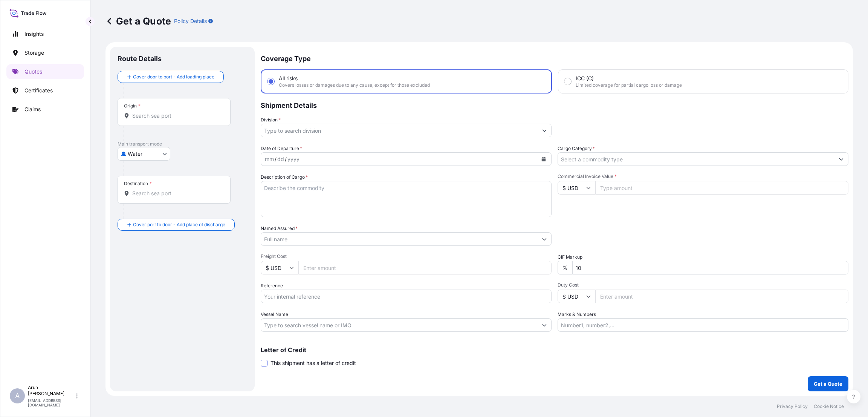 The image size is (868, 417). I want to click on span: Covers losses or damages due to any cause, except for those excluded, so click(355, 85).